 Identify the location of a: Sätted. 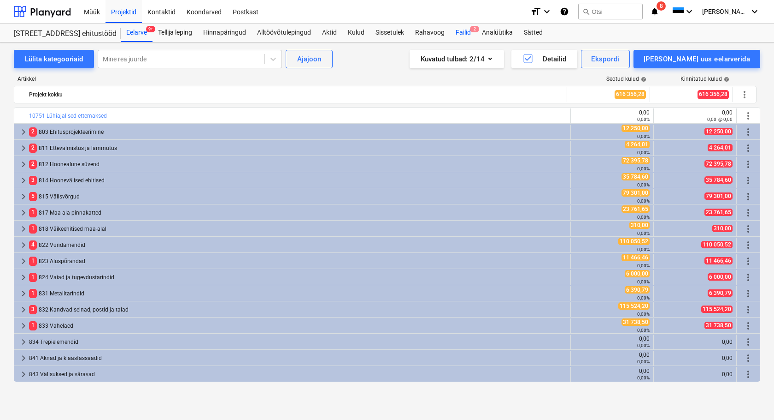
(533, 33).